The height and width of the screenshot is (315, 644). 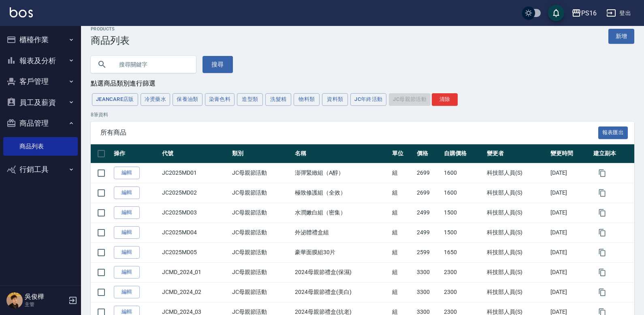 What do you see at coordinates (613, 154) in the screenshot?
I see `th: 建立副本` at bounding box center [613, 154].